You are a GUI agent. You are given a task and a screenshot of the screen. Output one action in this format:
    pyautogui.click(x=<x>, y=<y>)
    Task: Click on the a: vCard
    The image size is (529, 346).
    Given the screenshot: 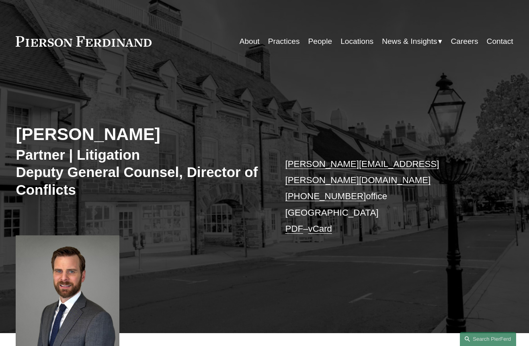 What is the action you would take?
    pyautogui.click(x=320, y=228)
    